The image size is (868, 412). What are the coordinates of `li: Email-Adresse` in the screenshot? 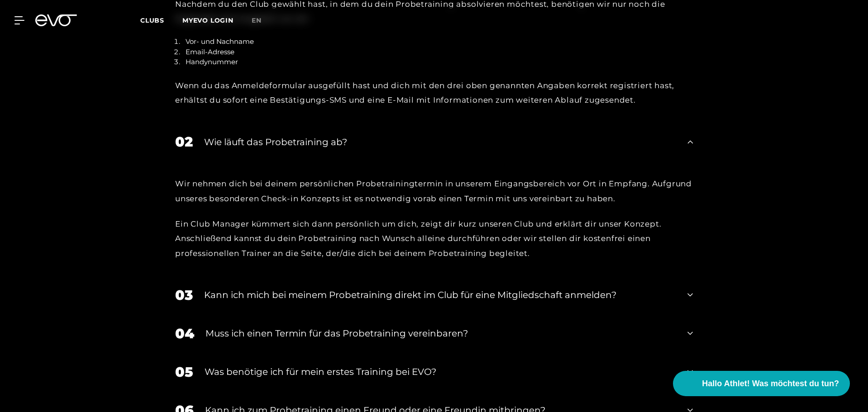 It's located at (437, 52).